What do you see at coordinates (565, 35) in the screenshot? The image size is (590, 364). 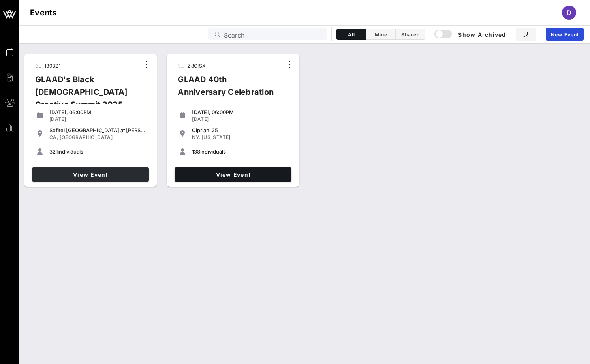 I see `a: New Event` at bounding box center [565, 35].